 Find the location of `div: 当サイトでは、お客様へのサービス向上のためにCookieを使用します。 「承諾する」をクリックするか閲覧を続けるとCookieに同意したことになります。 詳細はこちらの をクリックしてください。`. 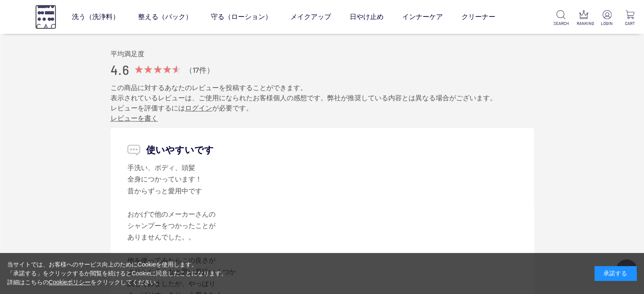

div: 当サイトでは、お客様へのサービス向上のためにCookieを使用します。 「承諾する」をクリックするか閲覧を続けるとCookieに同意したことになります。 詳細はこちらの をクリックしてください。 is located at coordinates (118, 273).